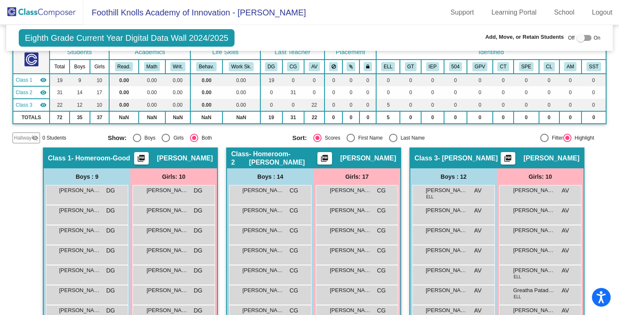 Image resolution: width=619 pixels, height=315 pixels. What do you see at coordinates (549, 67) in the screenshot?
I see `button: CL` at bounding box center [549, 67].